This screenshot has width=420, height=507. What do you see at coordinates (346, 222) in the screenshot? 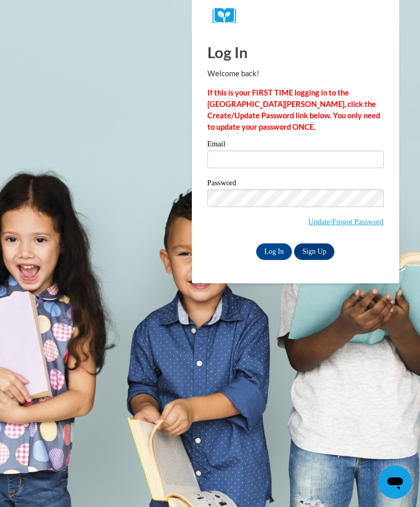
I see `a: Update/Forgot Password` at bounding box center [346, 222].